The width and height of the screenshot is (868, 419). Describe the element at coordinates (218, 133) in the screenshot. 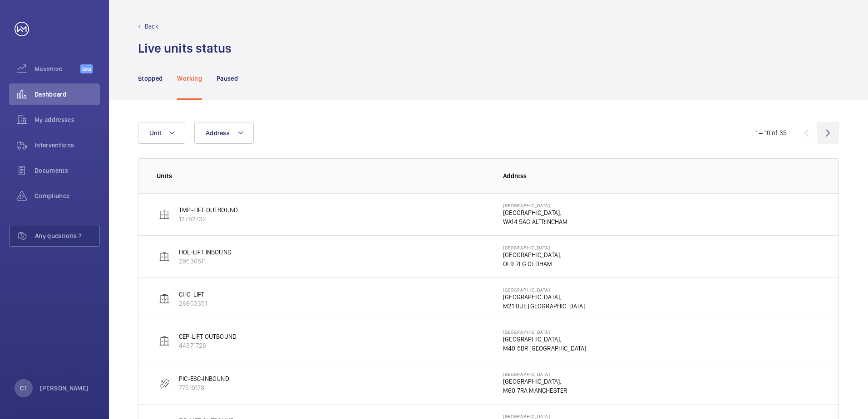

I see `span: Address` at that location.